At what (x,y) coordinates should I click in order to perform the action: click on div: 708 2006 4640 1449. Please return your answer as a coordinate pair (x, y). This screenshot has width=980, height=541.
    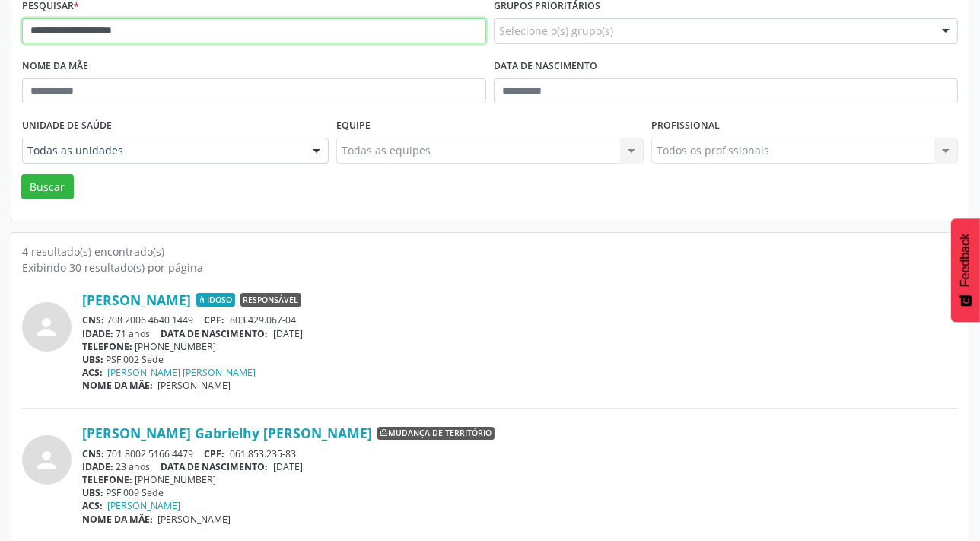
    Looking at the image, I should click on (520, 319).